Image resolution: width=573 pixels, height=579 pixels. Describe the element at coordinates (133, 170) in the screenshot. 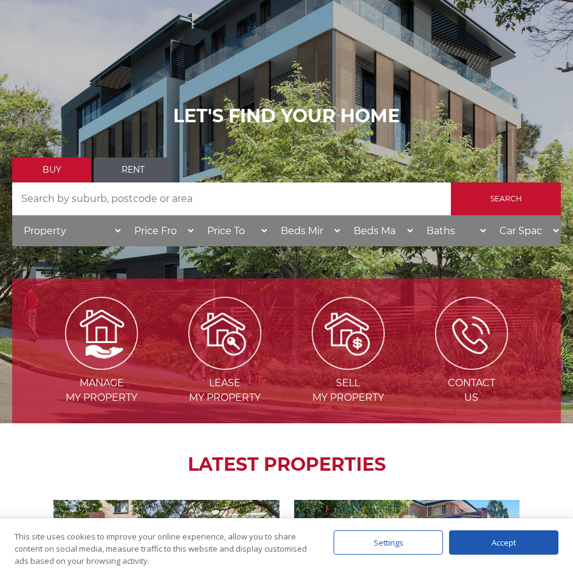

I see `a: Rent` at that location.